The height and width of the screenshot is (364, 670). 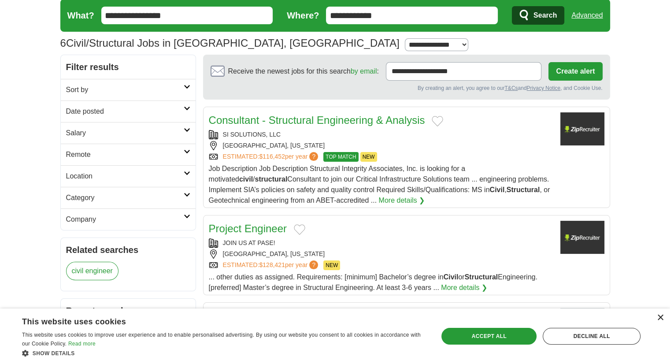 I want to click on span: Show details, so click(x=54, y=353).